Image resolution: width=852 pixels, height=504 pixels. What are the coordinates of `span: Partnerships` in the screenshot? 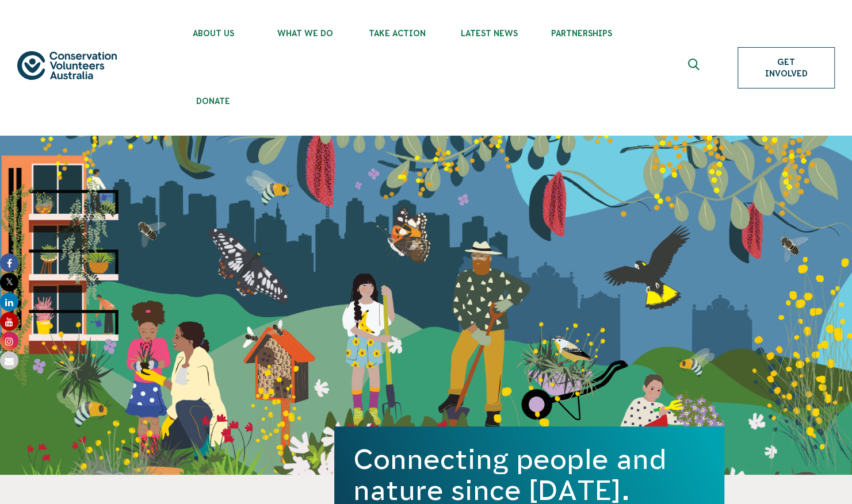 It's located at (582, 34).